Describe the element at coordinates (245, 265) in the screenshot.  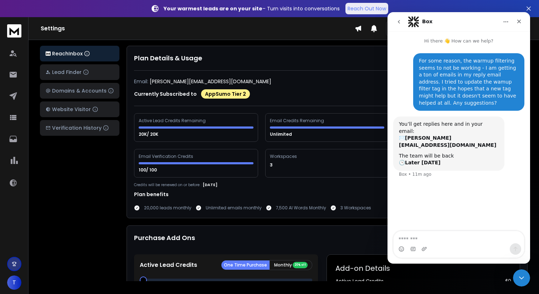
I see `button: One Time Purchase` at that location.